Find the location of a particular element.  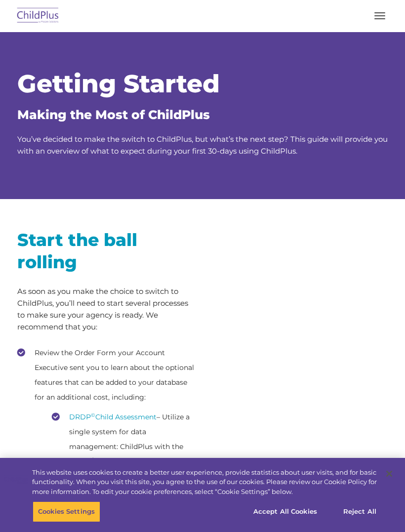

h2: Start the ball rolling is located at coordinates (106, 251).